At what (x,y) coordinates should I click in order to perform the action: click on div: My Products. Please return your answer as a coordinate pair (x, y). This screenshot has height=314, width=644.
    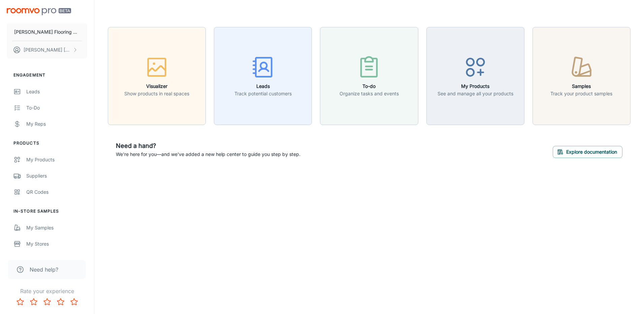
    Looking at the image, I should click on (57, 160).